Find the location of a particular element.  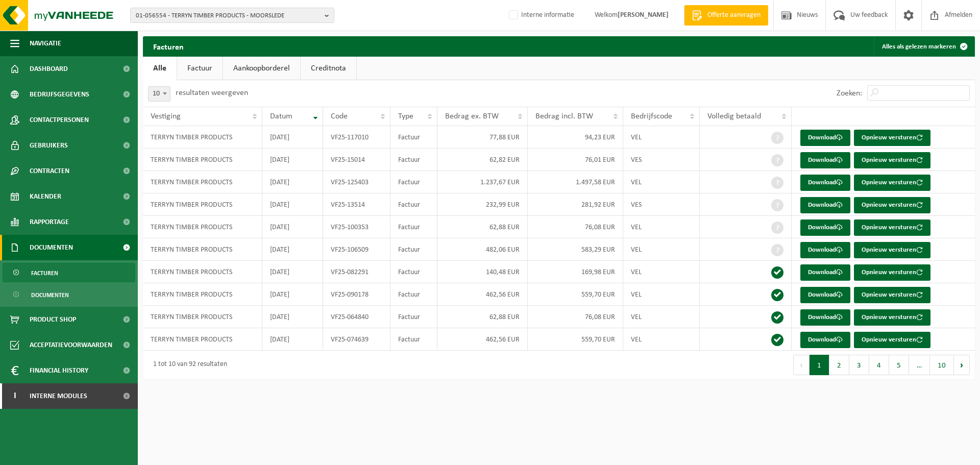

div: 1 tot 10 van 92 resultaten is located at coordinates (188, 365).